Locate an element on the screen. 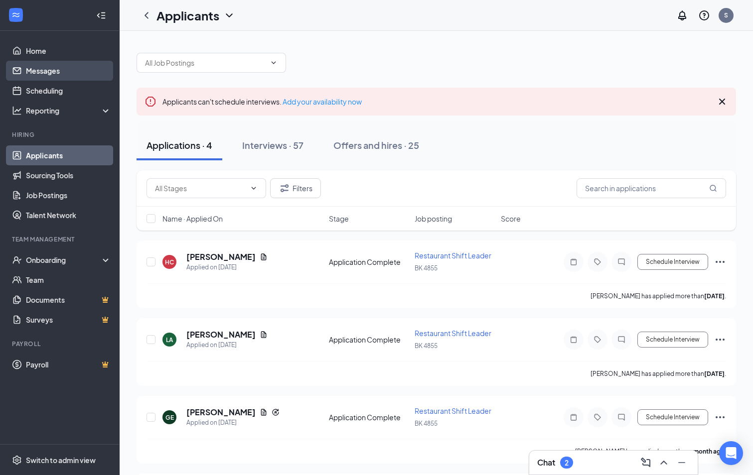  span: Score is located at coordinates (511, 219).